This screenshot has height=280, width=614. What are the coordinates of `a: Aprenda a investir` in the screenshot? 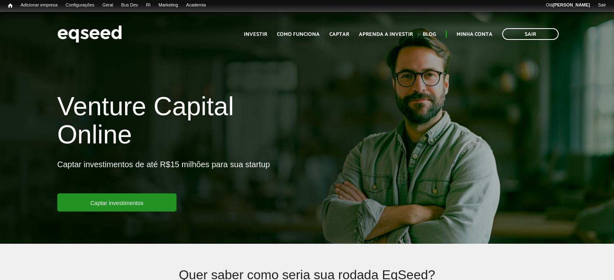 It's located at (386, 34).